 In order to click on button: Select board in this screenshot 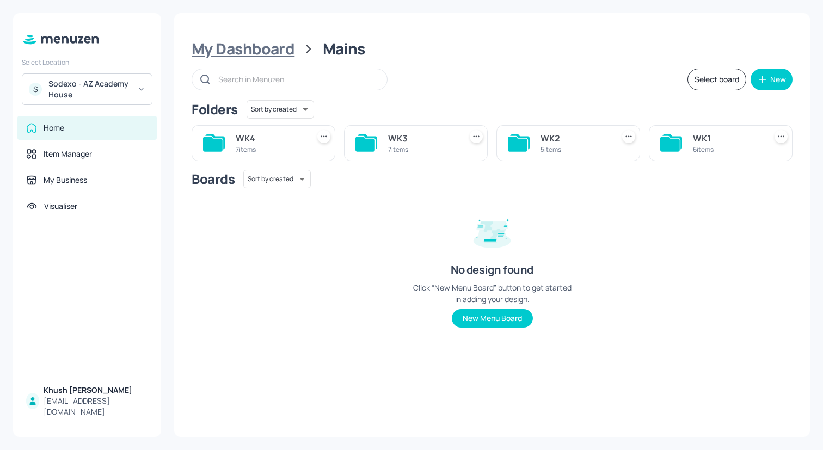, I will do `click(717, 79)`.